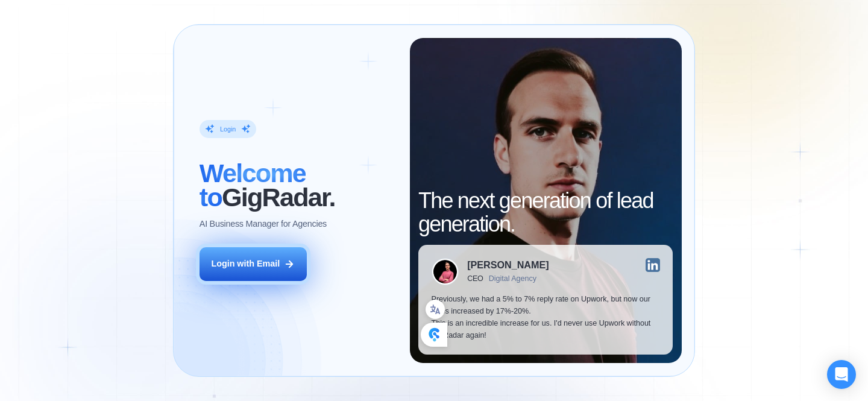  Describe the element at coordinates (245, 264) in the screenshot. I see `div: Login with Email` at that location.